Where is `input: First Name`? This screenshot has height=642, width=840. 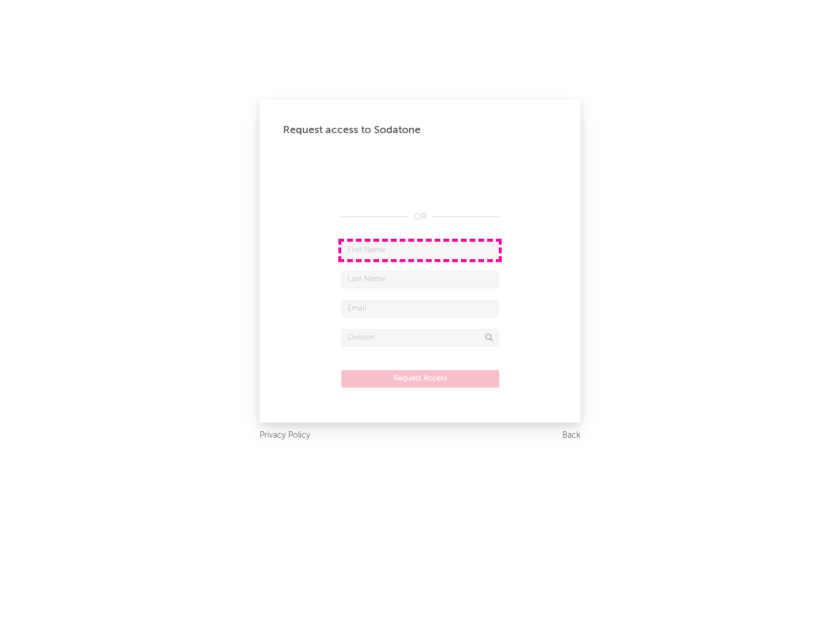
input: First Name is located at coordinates (420, 251).